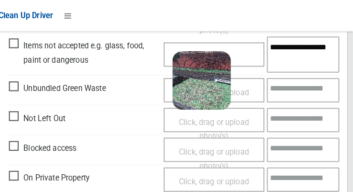  I want to click on a: Clean Up Driver, so click(32, 15).